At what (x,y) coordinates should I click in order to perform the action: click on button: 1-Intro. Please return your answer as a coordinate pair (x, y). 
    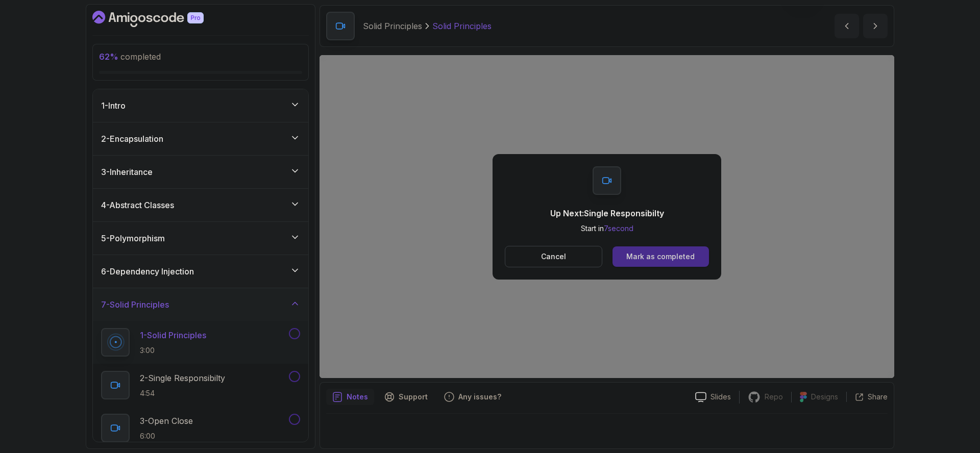
    Looking at the image, I should click on (200, 106).